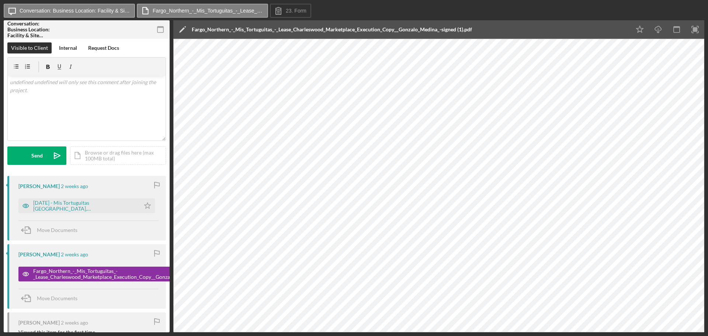  Describe the element at coordinates (74, 322) in the screenshot. I see `time: 2025-09-12 02:31` at that location.